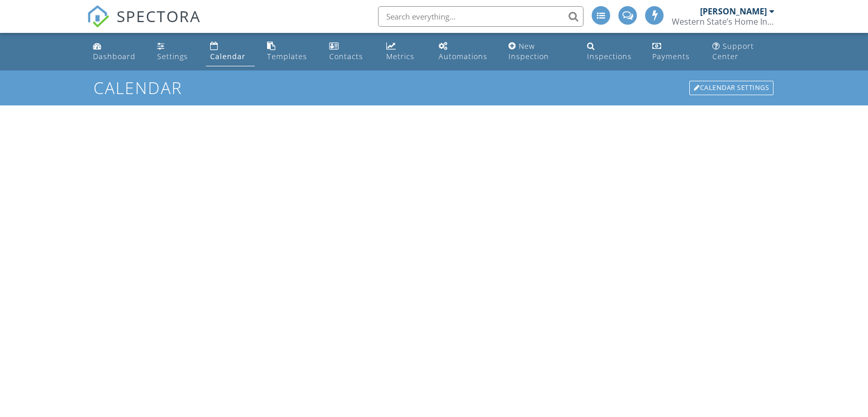  What do you see at coordinates (227, 56) in the screenshot?
I see `div: Calendar` at bounding box center [227, 56].